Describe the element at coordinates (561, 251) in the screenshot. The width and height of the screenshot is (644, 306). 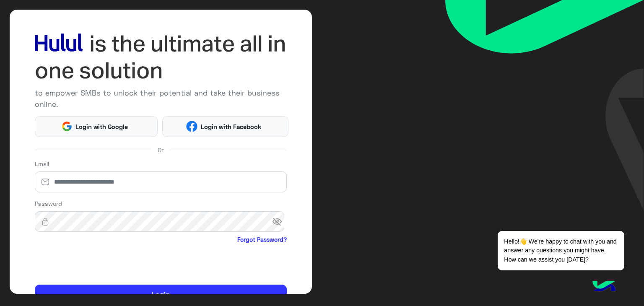
I see `span: Hello!👋 We're happy to chat with you and answer any questions you might have. How can we assist y...` at that location.